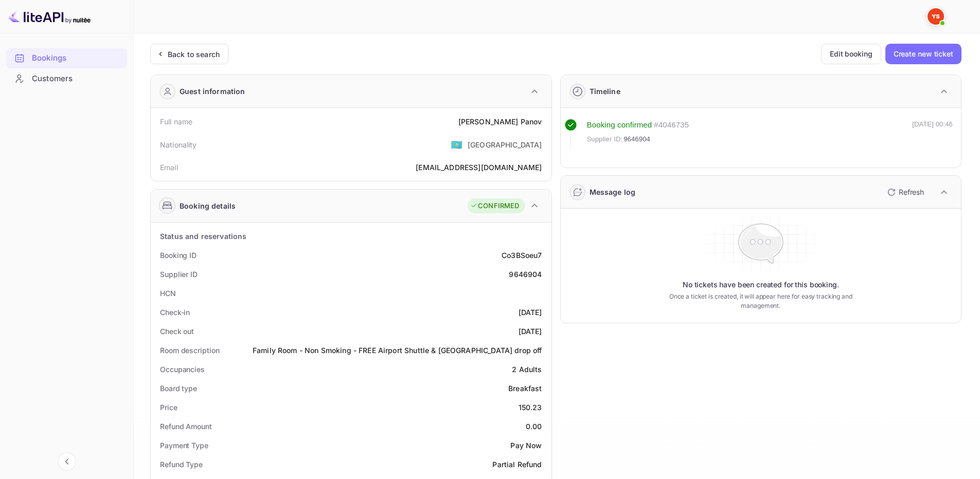 This screenshot has width=980, height=479. Describe the element at coordinates (194, 54) in the screenshot. I see `div: Back to search` at that location.